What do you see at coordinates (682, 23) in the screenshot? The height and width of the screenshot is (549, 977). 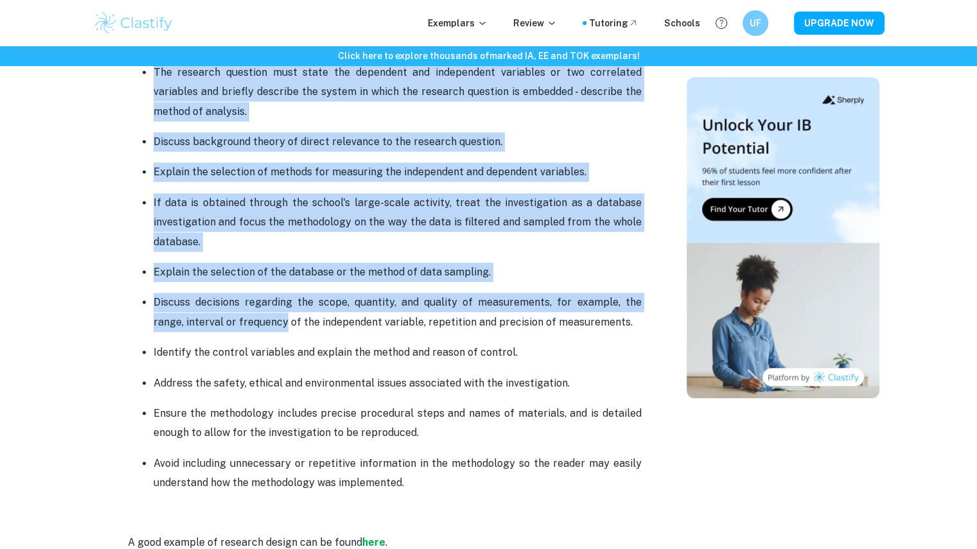 I see `div: Schools` at bounding box center [682, 23].